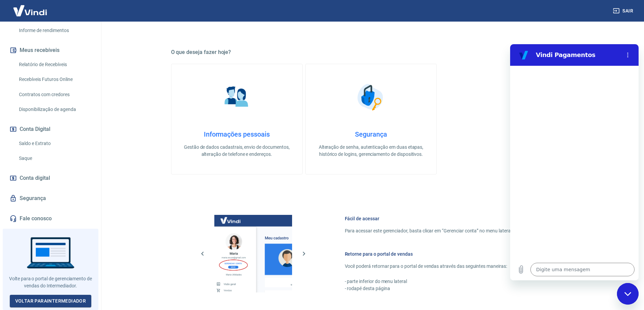 Image resolution: width=644 pixels, height=310 pixels. Describe the element at coordinates (450, 231) in the screenshot. I see `p: Para acessar este gerenciador, basta clicar em “Gerenciar conta” no menu lateral do portal de ven...` at that location.